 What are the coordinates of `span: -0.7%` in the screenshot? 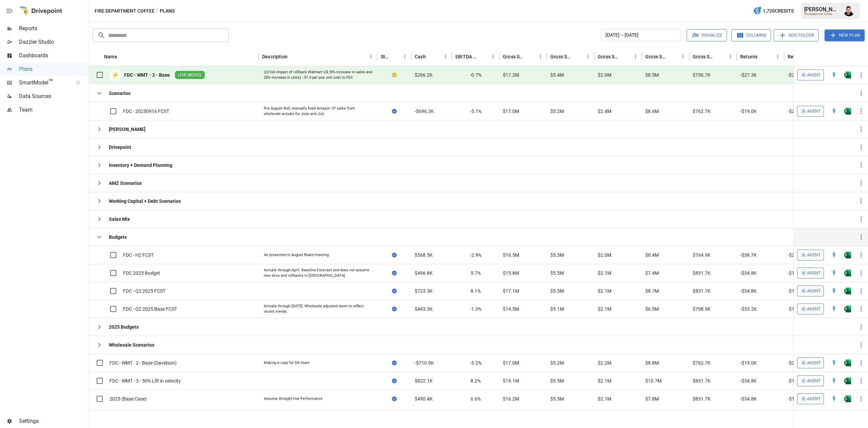 It's located at (476, 75).